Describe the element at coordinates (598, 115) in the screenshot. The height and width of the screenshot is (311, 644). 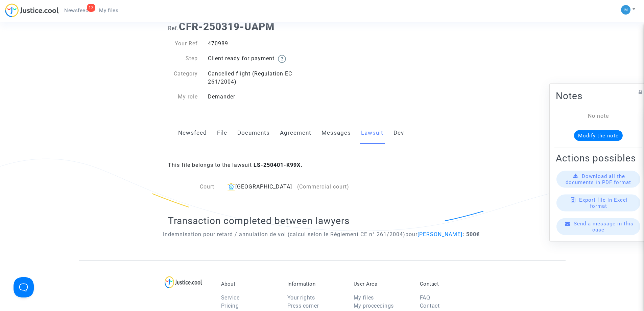
I see `div: No note` at that location.